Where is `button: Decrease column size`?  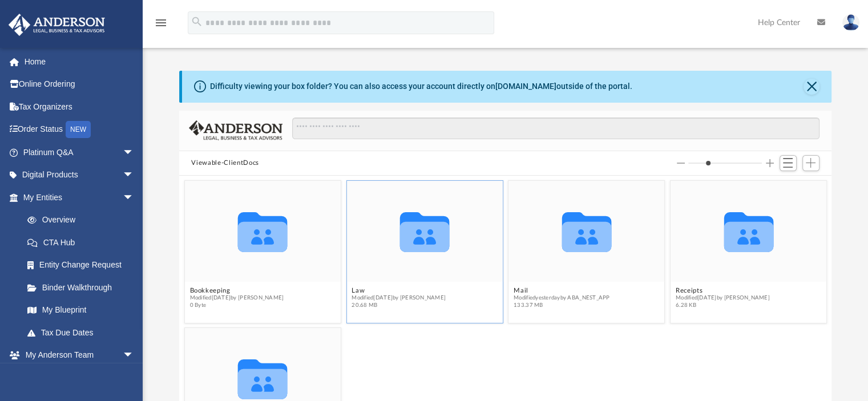 button: Decrease column size is located at coordinates (681, 163).